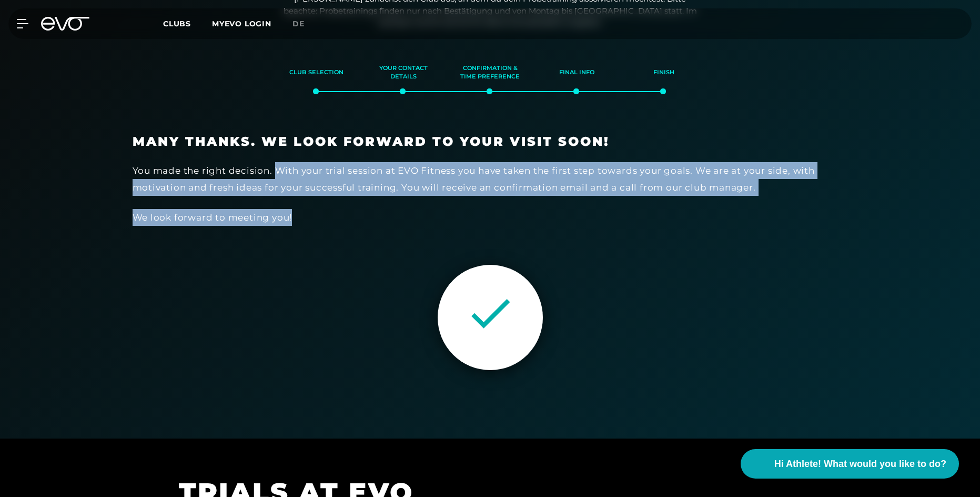  Describe the element at coordinates (188, 23) in the screenshot. I see `a: Clubs` at that location.